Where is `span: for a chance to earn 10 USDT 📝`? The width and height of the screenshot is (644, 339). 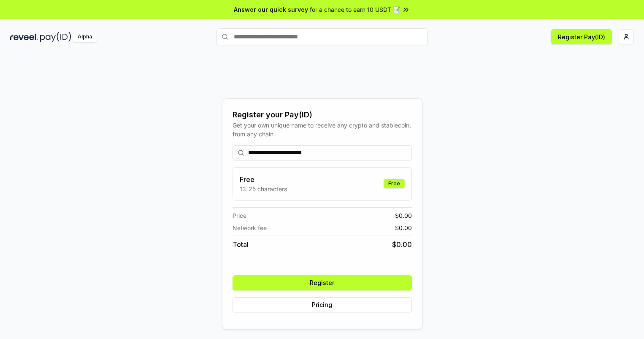 span: for a chance to earn 10 USDT 📝 is located at coordinates (355, 9).